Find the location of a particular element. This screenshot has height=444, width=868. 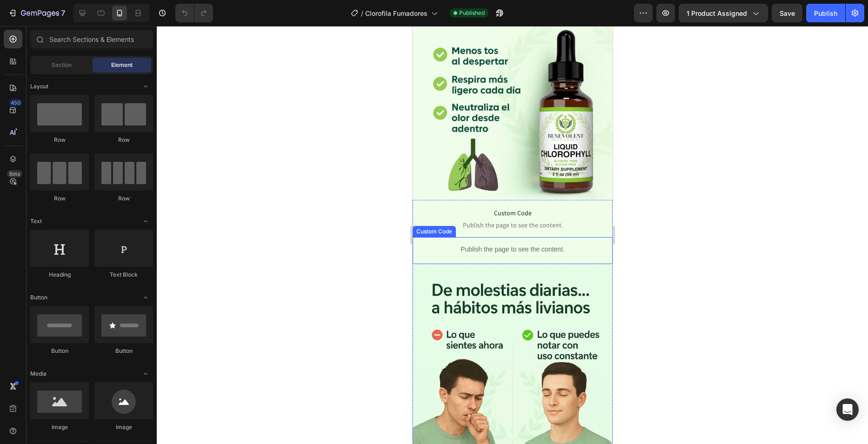

button: Save is located at coordinates (787, 13).